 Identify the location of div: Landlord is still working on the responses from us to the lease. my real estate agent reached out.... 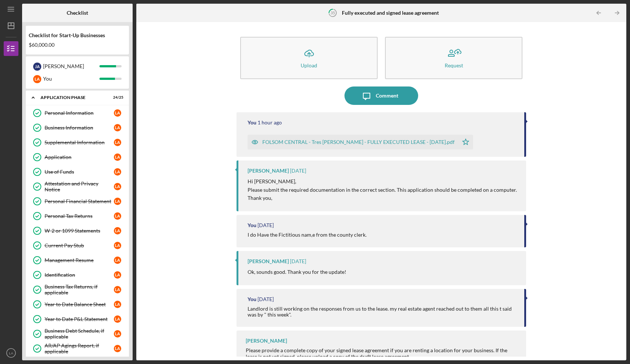
(382, 312).